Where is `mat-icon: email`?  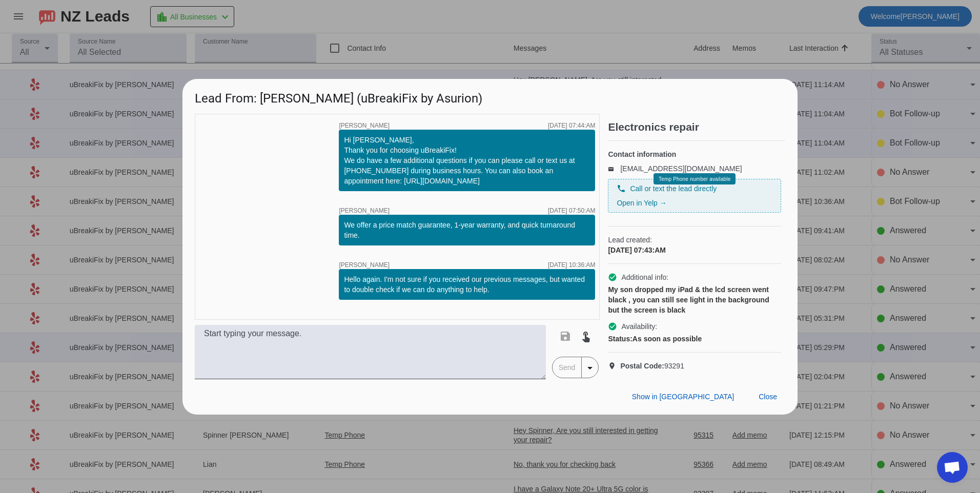
mat-icon: email is located at coordinates (614, 169).